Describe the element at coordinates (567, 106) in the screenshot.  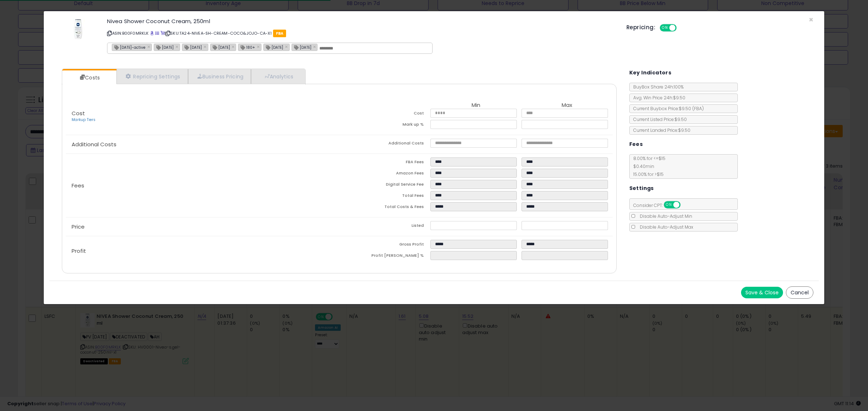
I see `th: Max` at that location.